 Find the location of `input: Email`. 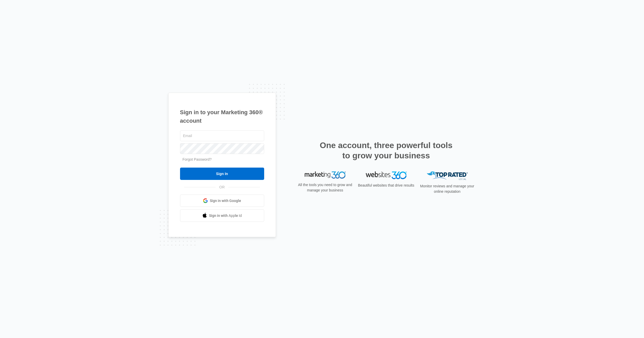

input: Email is located at coordinates (222, 136).